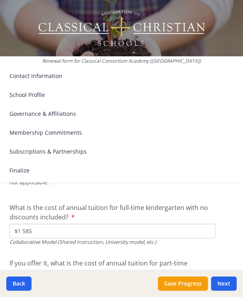  What do you see at coordinates (46, 133) in the screenshot?
I see `span: Membership Commitments` at bounding box center [46, 133].